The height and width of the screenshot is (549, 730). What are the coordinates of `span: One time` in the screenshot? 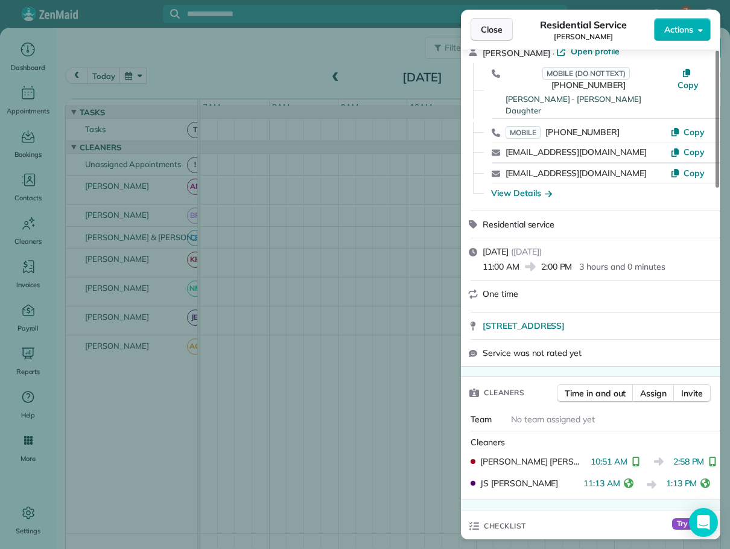 It's located at (500, 294).